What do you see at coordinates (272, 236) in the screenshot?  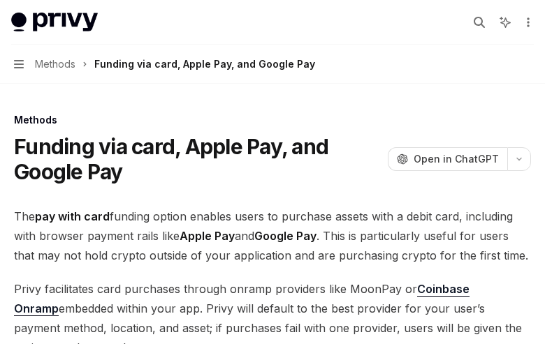 I see `span: The funding option enables users to purchase assets with a debit card, including with browser pay...` at bounding box center [272, 236].